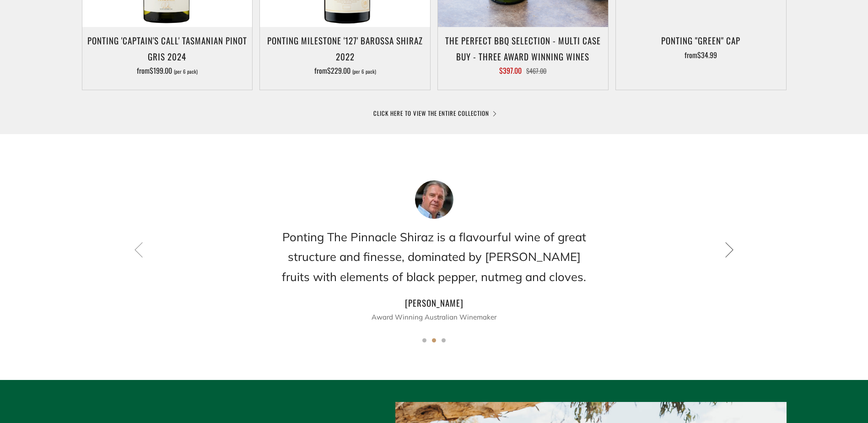 This screenshot has height=423, width=868. Describe the element at coordinates (168, 48) in the screenshot. I see `h3: Ponting 'Captain's Call' Tasmanian Pinot Gris 2024` at that location.